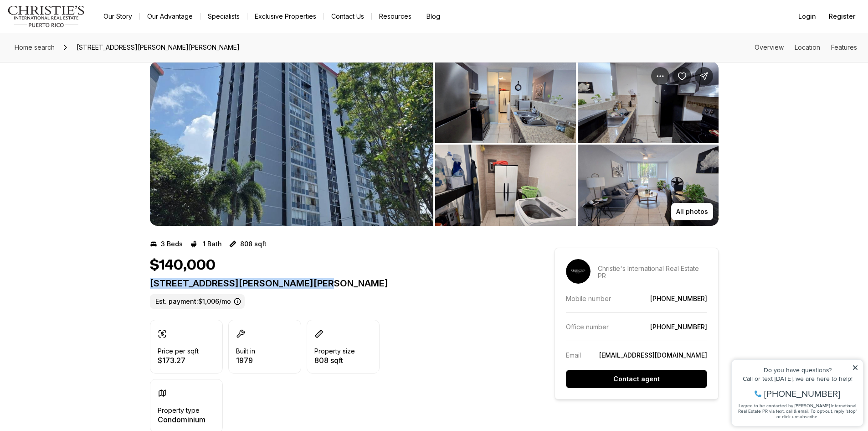  Describe the element at coordinates (434, 143) in the screenshot. I see `div: Listing Photos` at that location.